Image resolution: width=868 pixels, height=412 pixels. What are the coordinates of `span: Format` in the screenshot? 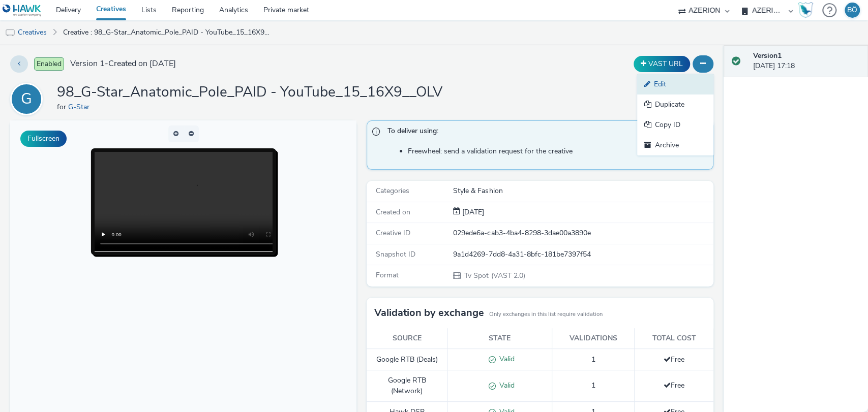 It's located at (387, 275).